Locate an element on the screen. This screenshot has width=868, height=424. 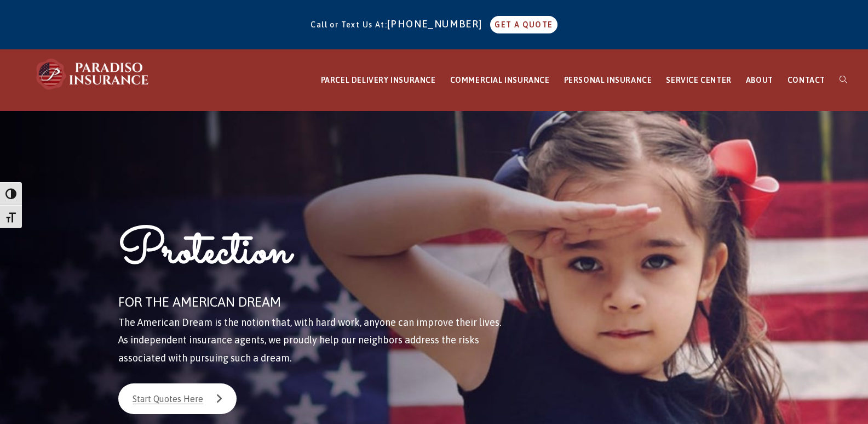
span: The American Dream is the notion that, with hard work, anyone can improve their lives. As indepen... is located at coordinates (309, 340).